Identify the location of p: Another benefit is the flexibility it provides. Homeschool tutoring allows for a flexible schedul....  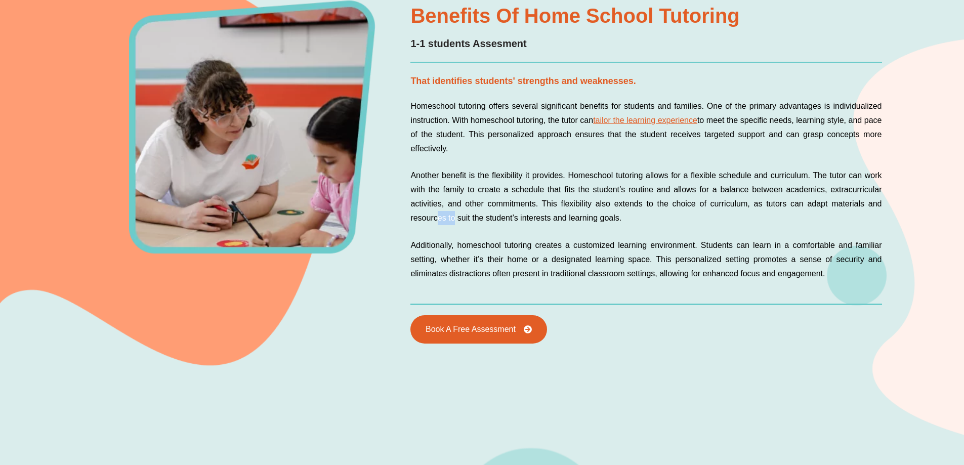
(646, 197).